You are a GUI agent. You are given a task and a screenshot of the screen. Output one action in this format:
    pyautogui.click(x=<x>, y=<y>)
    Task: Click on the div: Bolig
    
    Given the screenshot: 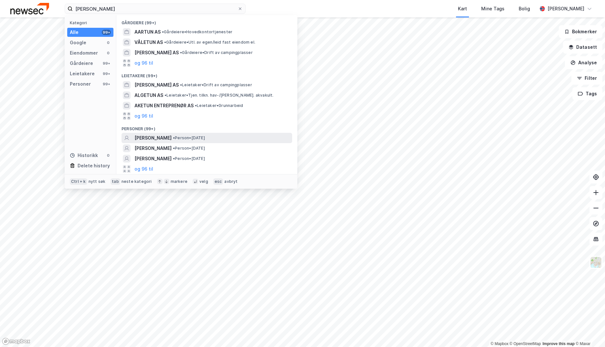 What is the action you would take?
    pyautogui.click(x=525, y=9)
    